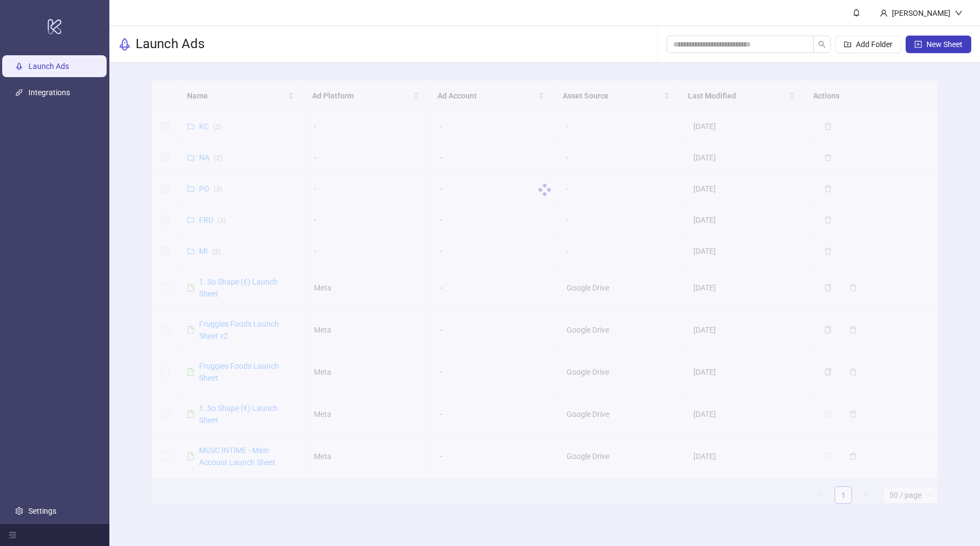 This screenshot has width=980, height=546. Describe the element at coordinates (42, 511) in the screenshot. I see `a: Settings` at that location.